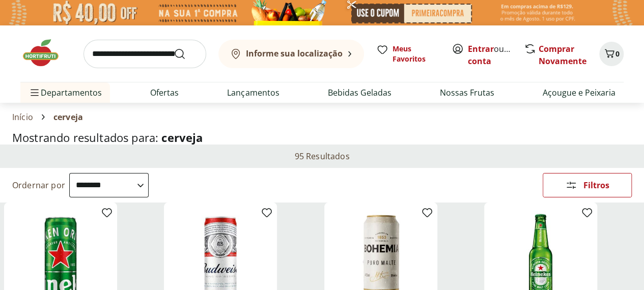  Describe the element at coordinates (579, 93) in the screenshot. I see `a: Açougue e Peixaria` at that location.